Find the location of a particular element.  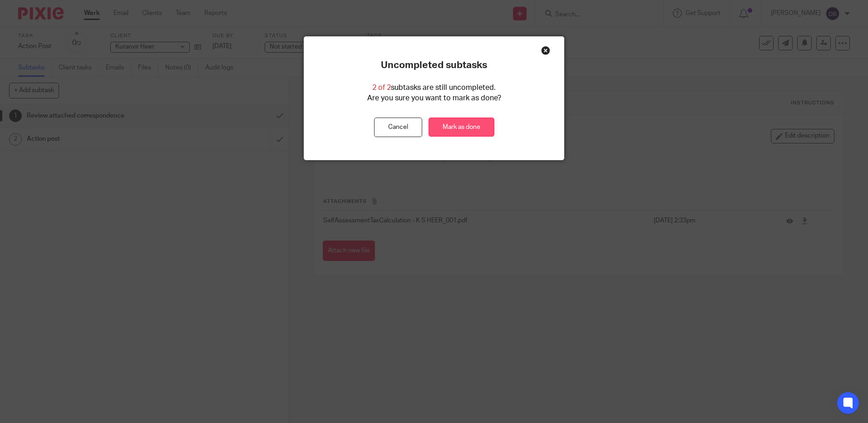

a: Mark as done is located at coordinates (461, 127).